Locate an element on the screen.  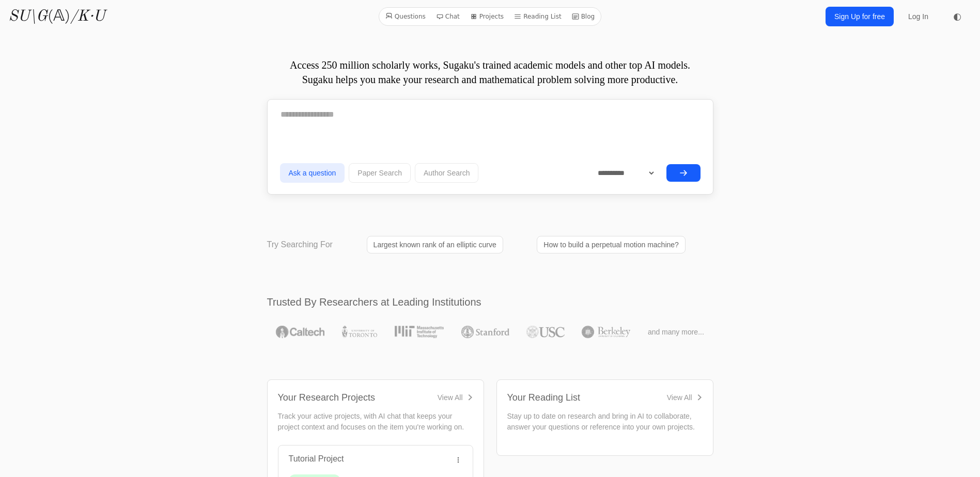
button: Author Search is located at coordinates (447, 173).